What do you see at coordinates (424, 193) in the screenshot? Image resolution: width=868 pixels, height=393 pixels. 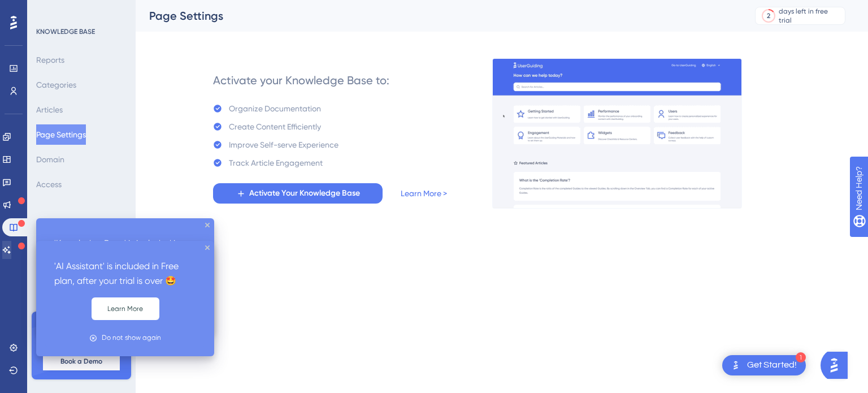 I see `a: Learn More >` at bounding box center [424, 193].